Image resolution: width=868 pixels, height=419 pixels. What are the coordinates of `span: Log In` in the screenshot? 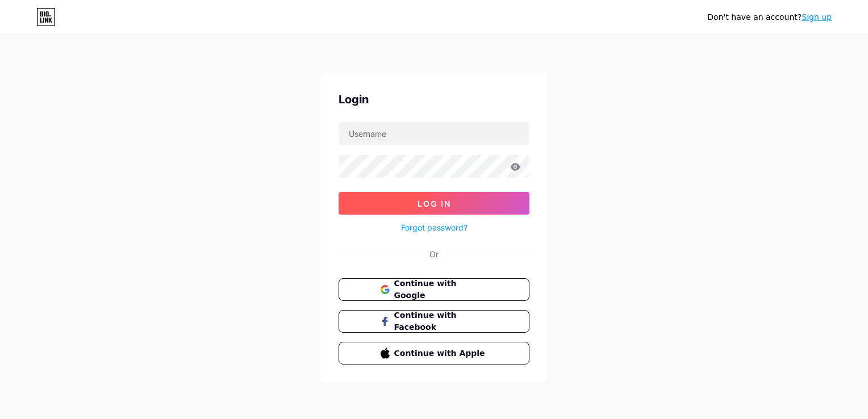 It's located at (434, 203).